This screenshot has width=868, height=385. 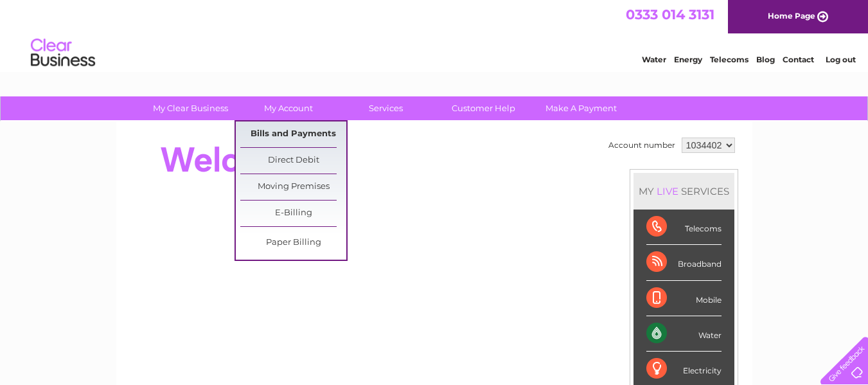 I want to click on a: Customer Help, so click(x=483, y=108).